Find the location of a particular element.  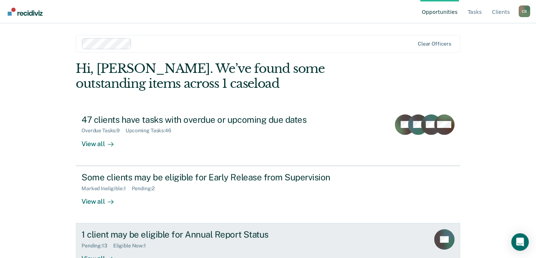

div: Pending : 13 is located at coordinates (97, 245).